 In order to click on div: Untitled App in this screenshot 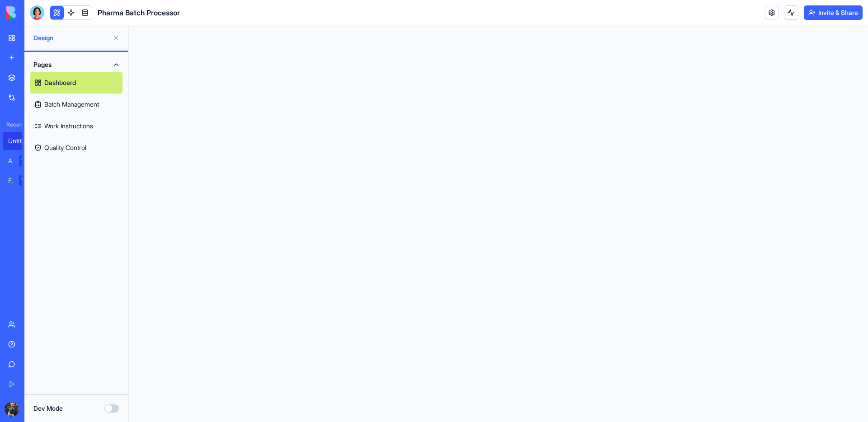, I will do `click(20, 141)`.